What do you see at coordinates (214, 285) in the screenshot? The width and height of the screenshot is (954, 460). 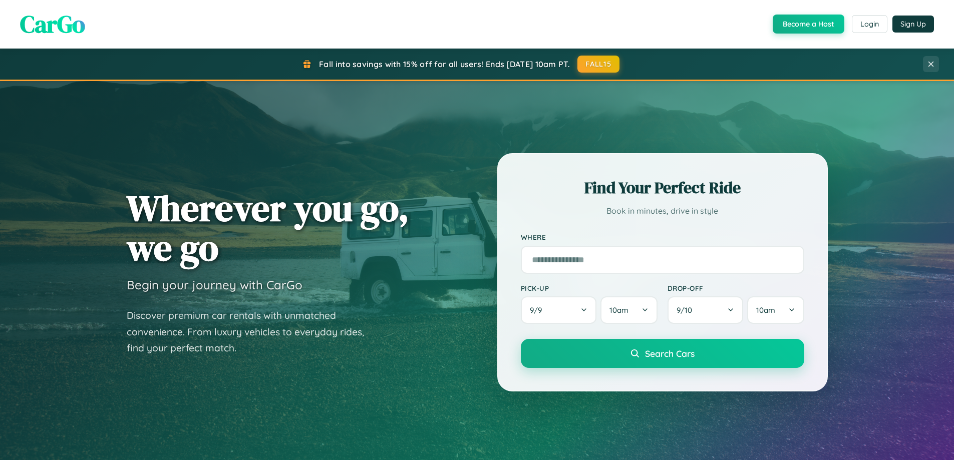 I see `h3: Begin your journey with CarGo` at bounding box center [214, 285].